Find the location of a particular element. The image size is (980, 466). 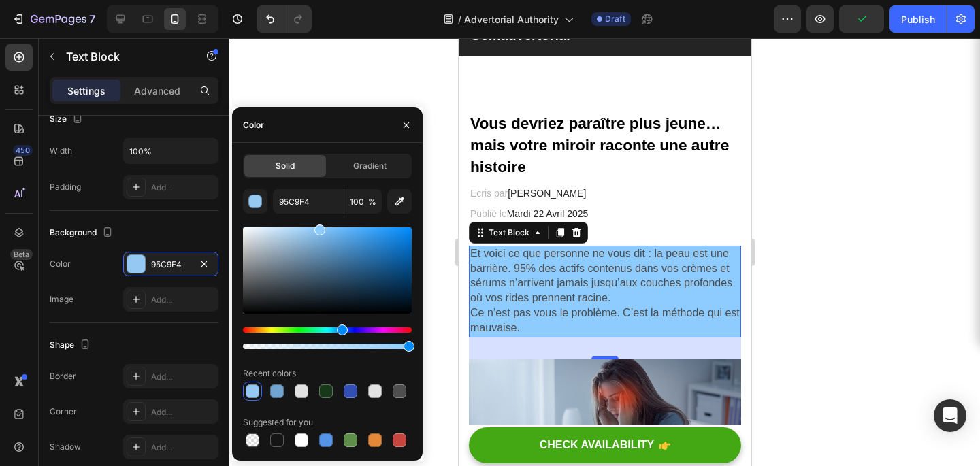

div: Open Intercom Messenger is located at coordinates (950, 415).